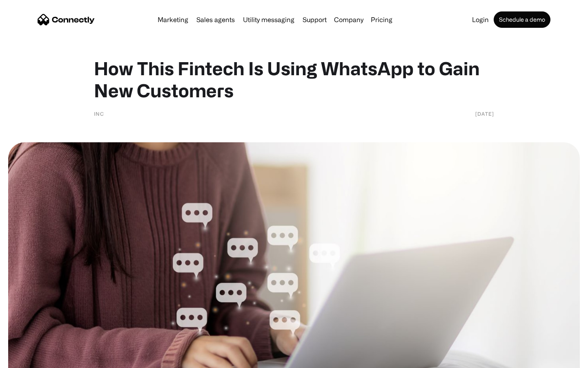 Image resolution: width=588 pixels, height=368 pixels. Describe the element at coordinates (28, 359) in the screenshot. I see `aside: Language selected: English` at that location.